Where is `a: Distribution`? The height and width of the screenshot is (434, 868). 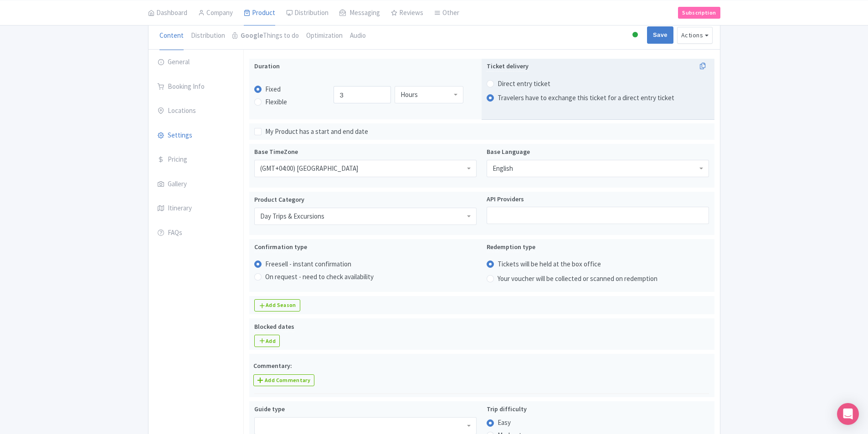 a: Distribution is located at coordinates (207, 36).